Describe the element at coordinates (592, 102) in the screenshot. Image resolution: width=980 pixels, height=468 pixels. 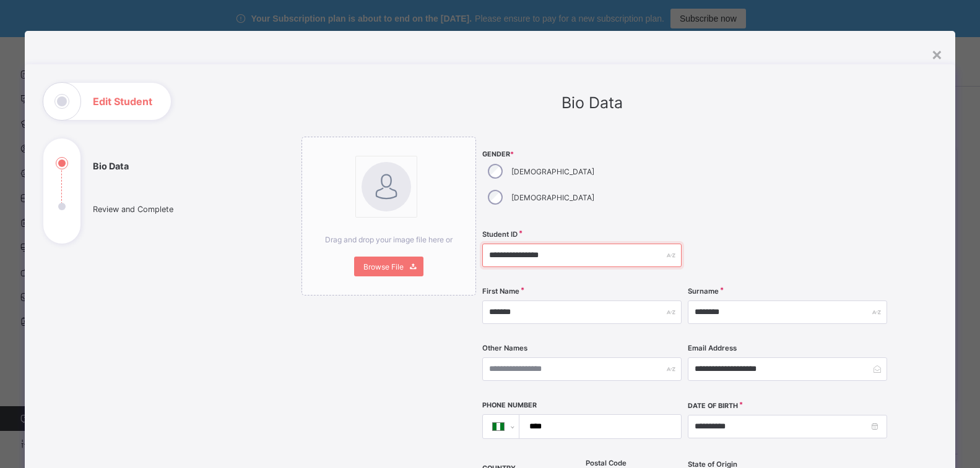
I see `span: Bio Data` at that location.